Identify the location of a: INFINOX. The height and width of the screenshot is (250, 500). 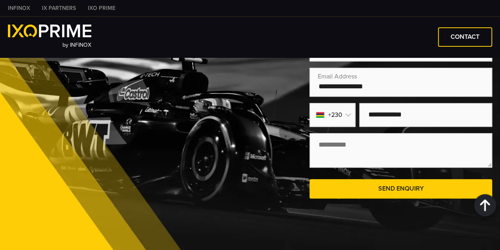
(19, 8).